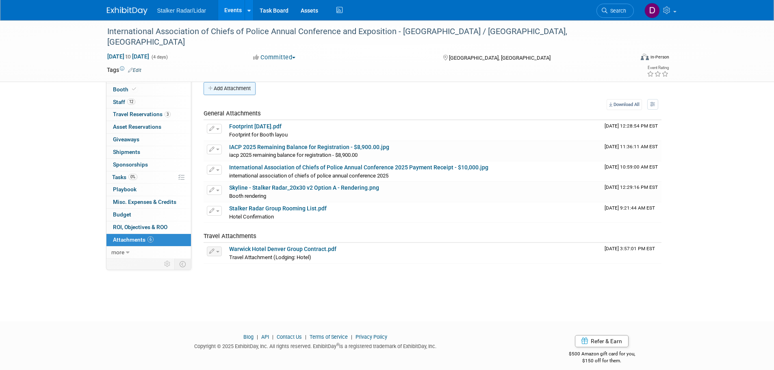  Describe the element at coordinates (125, 89) in the screenshot. I see `span: Booth` at that location.